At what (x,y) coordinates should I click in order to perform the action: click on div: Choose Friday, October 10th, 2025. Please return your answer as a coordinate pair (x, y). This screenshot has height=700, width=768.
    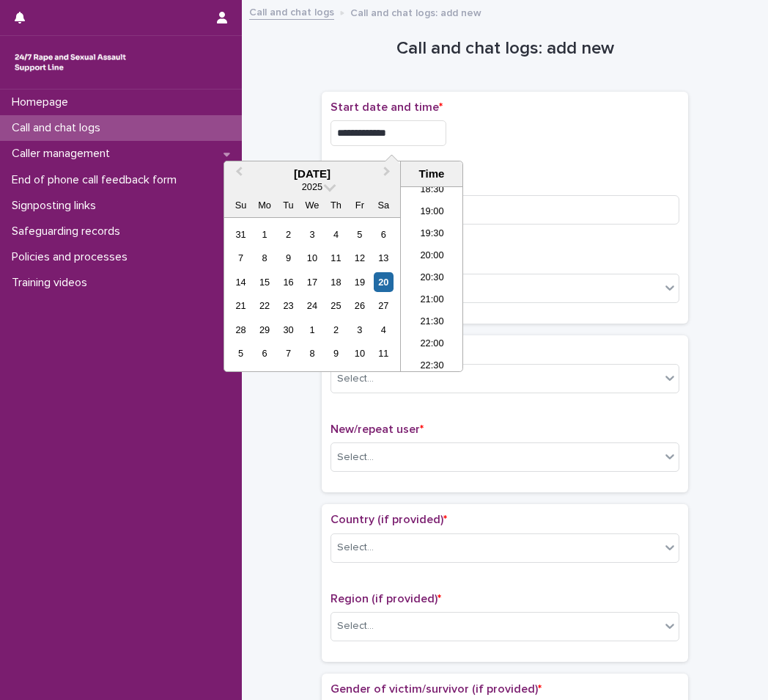
    Looking at the image, I should click on (359, 353).